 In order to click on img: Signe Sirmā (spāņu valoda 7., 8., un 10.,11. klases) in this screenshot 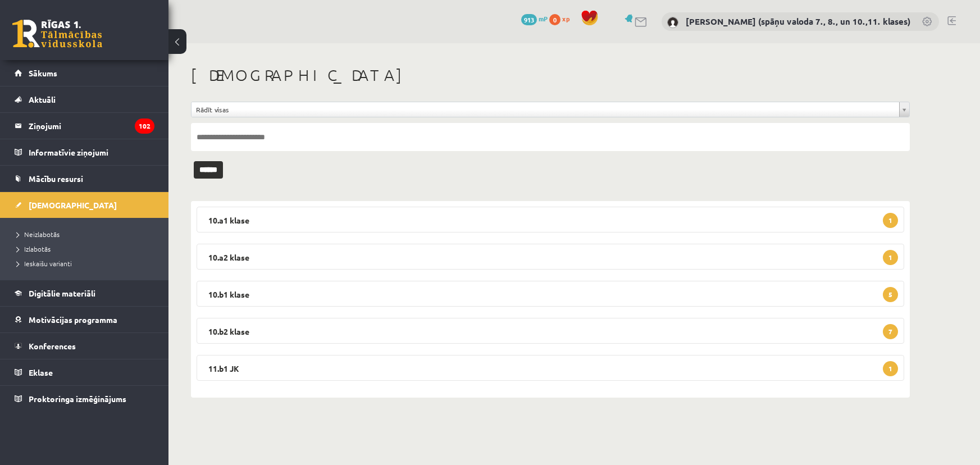, I will do `click(673, 23)`.